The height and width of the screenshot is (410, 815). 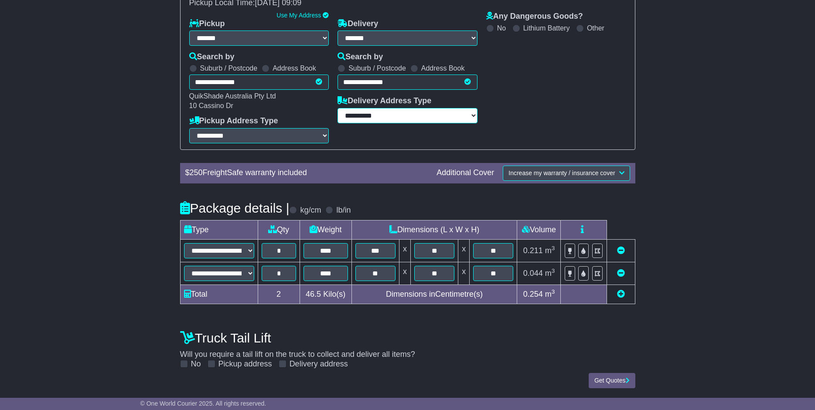 I want to click on label: kg/cm, so click(x=310, y=211).